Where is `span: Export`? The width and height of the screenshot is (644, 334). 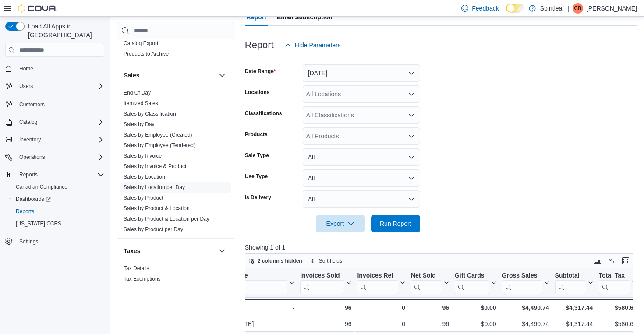
span: Export is located at coordinates (341, 224).